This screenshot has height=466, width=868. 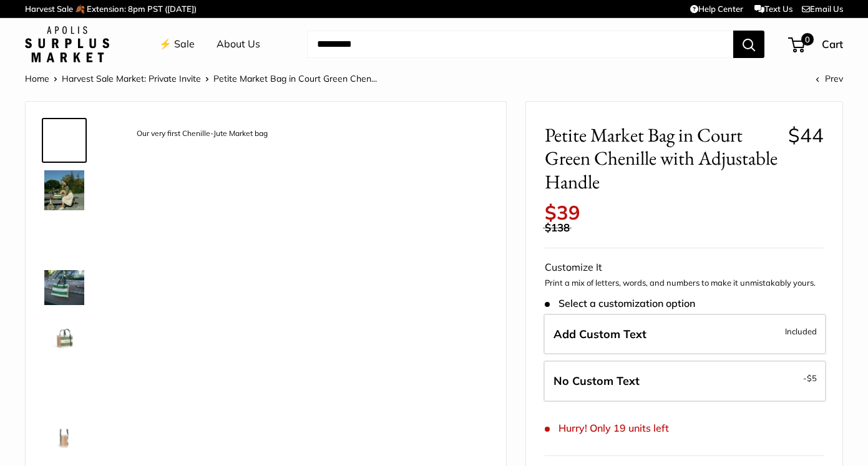 What do you see at coordinates (620, 304) in the screenshot?
I see `span: Select a customization option` at bounding box center [620, 304].